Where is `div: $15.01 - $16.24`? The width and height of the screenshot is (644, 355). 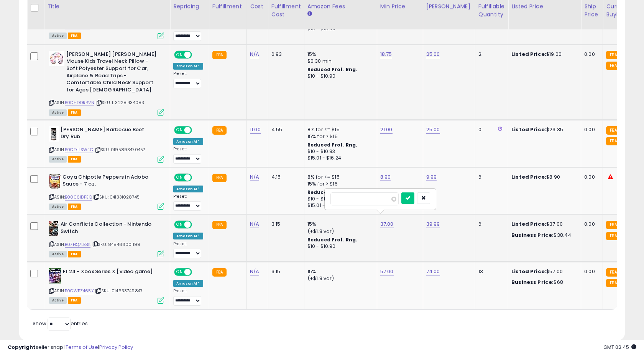
div: $15.01 - $16.24 is located at coordinates (339, 158).